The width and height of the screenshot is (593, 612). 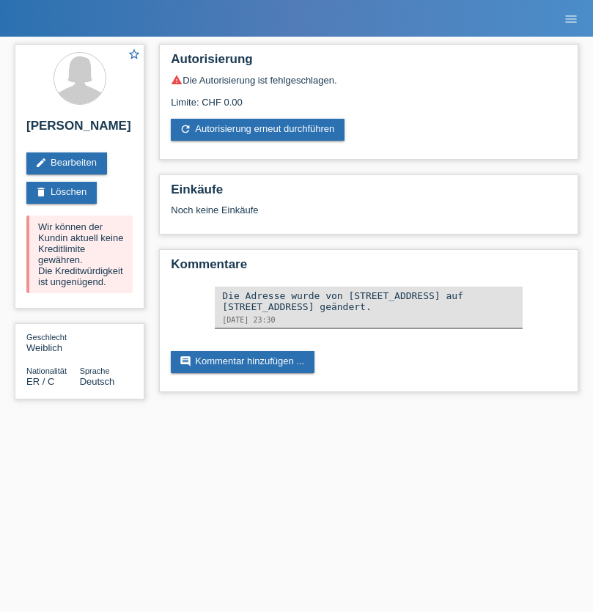 What do you see at coordinates (46, 337) in the screenshot?
I see `span: Geschlecht` at bounding box center [46, 337].